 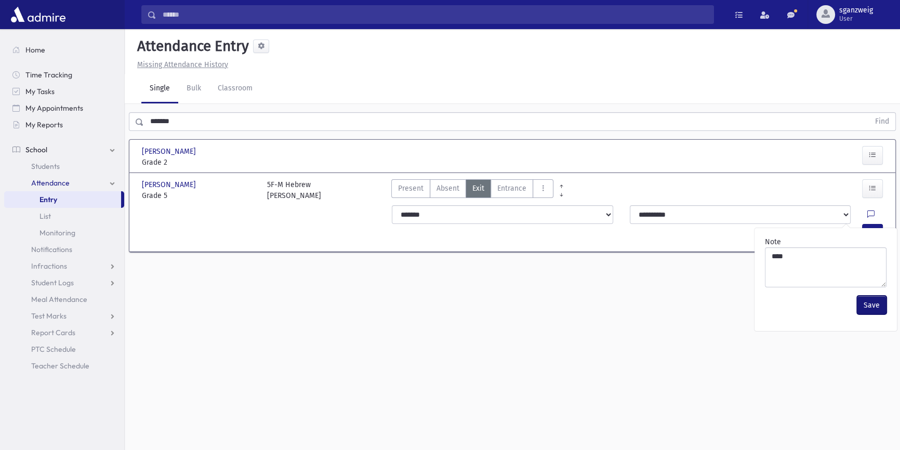 What do you see at coordinates (180, 64) in the screenshot?
I see `a: Missing Attendance History` at bounding box center [180, 64].